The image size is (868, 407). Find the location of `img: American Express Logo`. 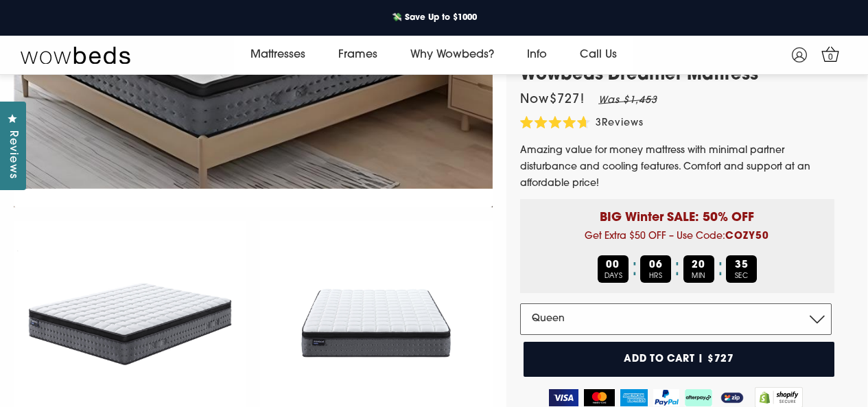

img: American Express Logo is located at coordinates (634, 398).